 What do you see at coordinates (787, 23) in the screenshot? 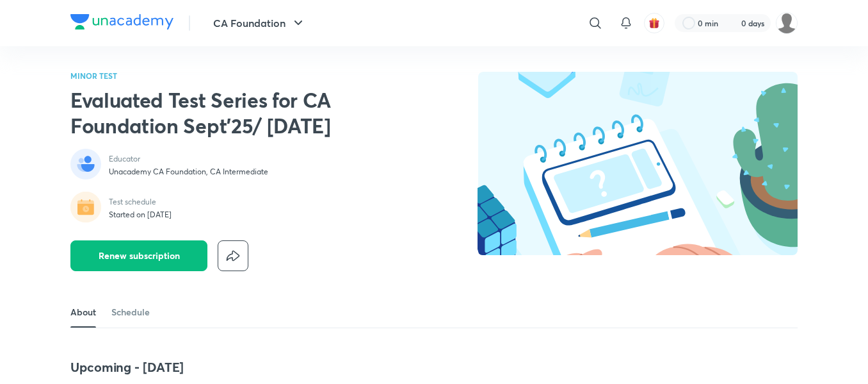
I see `img: Syeda Nayareen` at bounding box center [787, 23].